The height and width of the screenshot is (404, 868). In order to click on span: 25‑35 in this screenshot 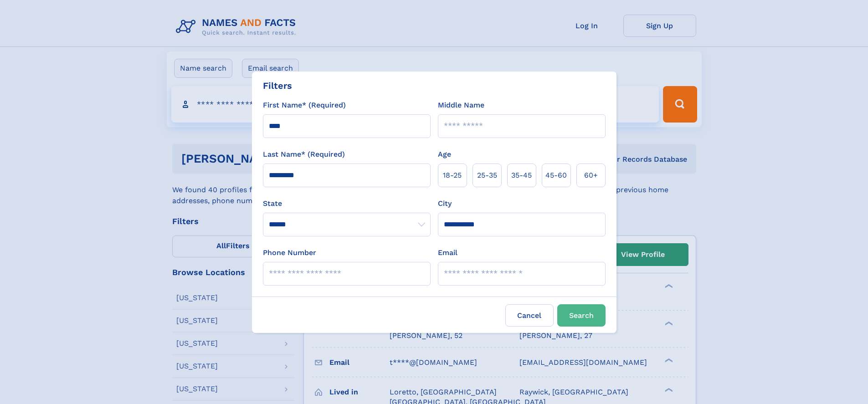, I will do `click(487, 175)`.